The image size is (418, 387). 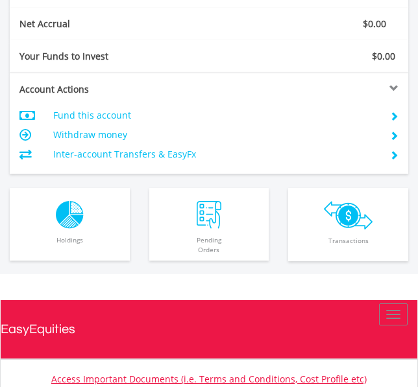 What do you see at coordinates (348, 245) in the screenshot?
I see `span: Transactions` at bounding box center [348, 245].